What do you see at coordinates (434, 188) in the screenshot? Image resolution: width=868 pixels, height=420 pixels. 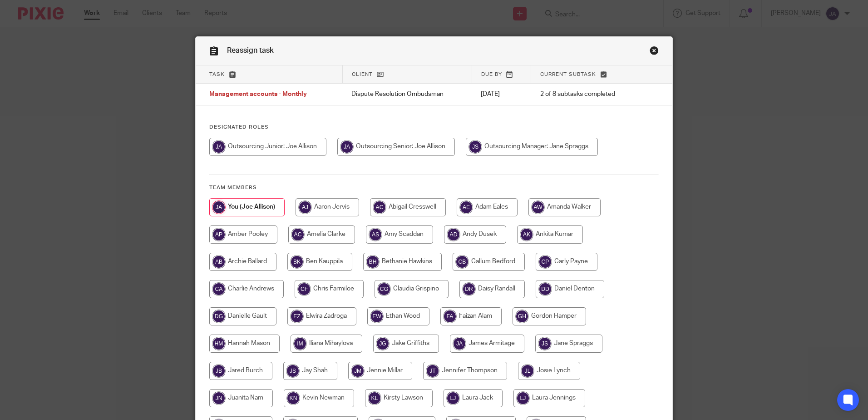 I see `h4: Team members` at bounding box center [434, 188].